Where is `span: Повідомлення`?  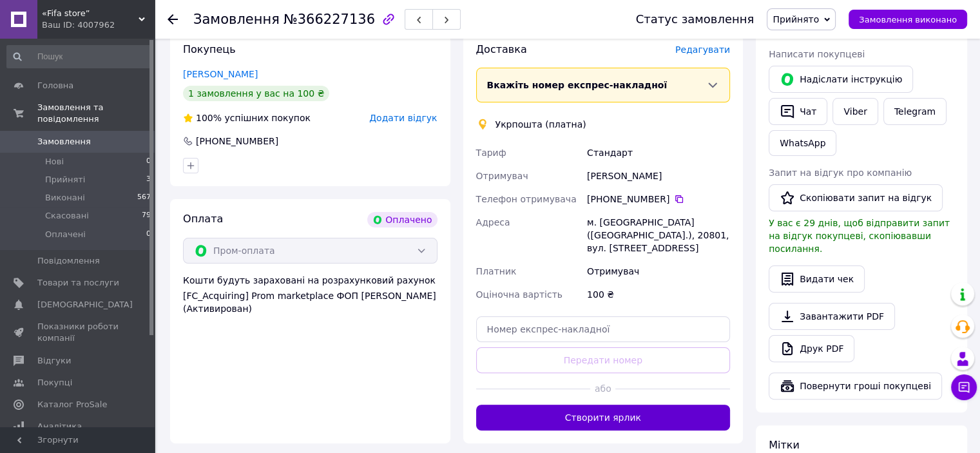 span: Повідомлення is located at coordinates (68, 261).